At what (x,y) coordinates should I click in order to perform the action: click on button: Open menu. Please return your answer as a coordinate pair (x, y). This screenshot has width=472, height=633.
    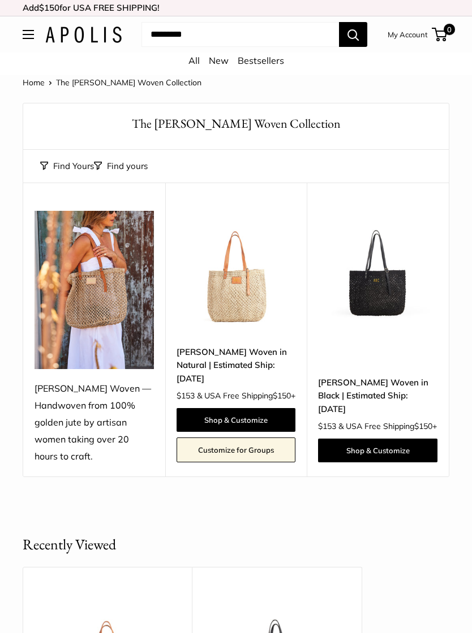
    Looking at the image, I should click on (28, 35).